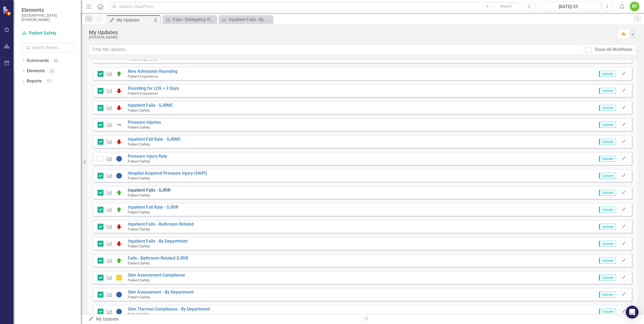 Image resolution: width=644 pixels, height=324 pixels. What do you see at coordinates (154, 139) in the screenshot?
I see `a: Inpatient Fall Rate - SJRMC` at bounding box center [154, 139].